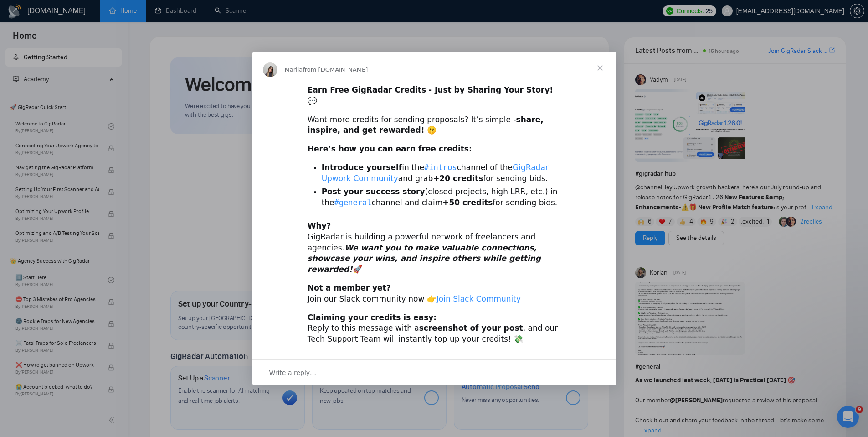  I want to click on b: +50 credits, so click(467, 203).